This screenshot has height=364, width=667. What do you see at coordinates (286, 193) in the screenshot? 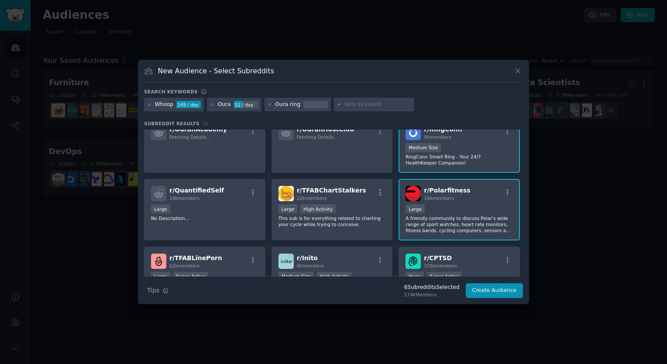
I see `img: TFABChartStalkers` at bounding box center [286, 193].